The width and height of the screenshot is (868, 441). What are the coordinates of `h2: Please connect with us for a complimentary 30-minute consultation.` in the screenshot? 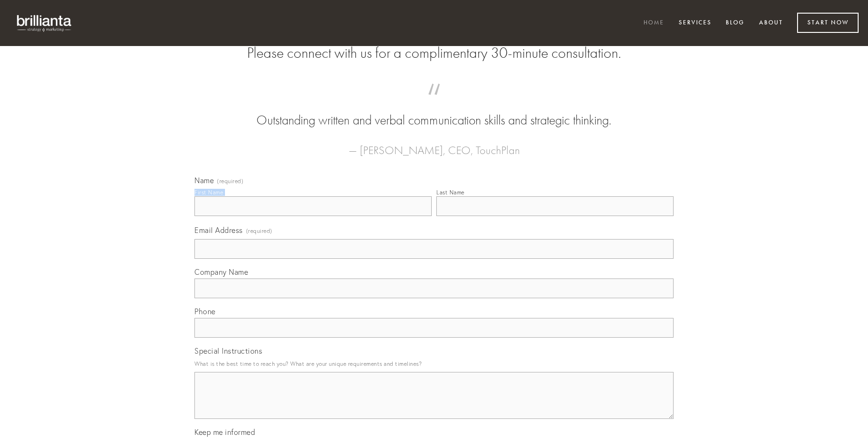 It's located at (434, 53).